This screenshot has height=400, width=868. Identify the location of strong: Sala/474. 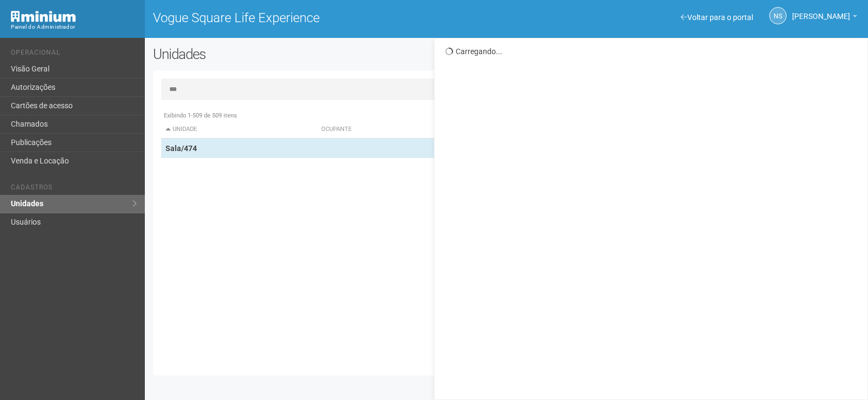
(181, 148).